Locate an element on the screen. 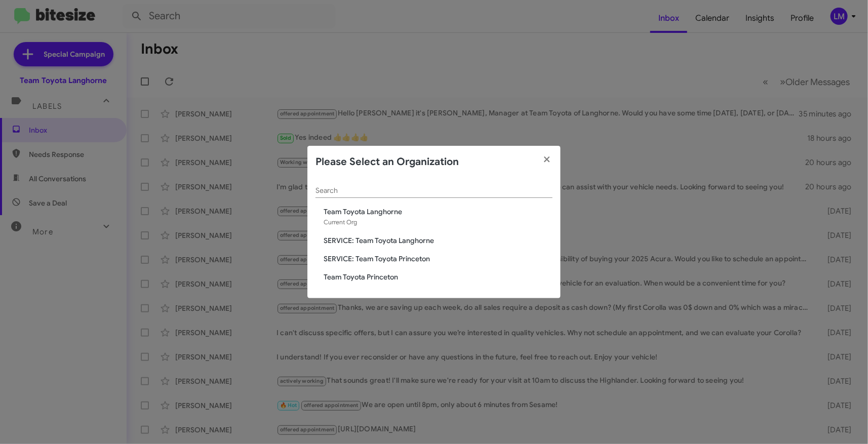 This screenshot has height=444, width=868. span: Team Toyota Langhorne is located at coordinates (438, 211).